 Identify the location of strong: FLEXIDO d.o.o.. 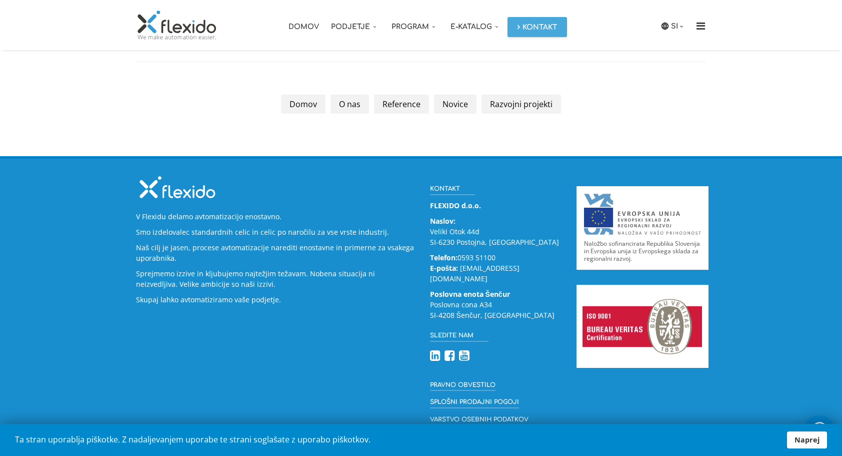
(456, 205).